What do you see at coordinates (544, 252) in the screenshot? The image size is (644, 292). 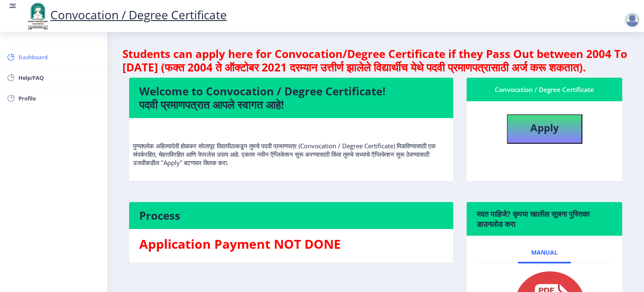 I see `a: Manual` at bounding box center [544, 252].